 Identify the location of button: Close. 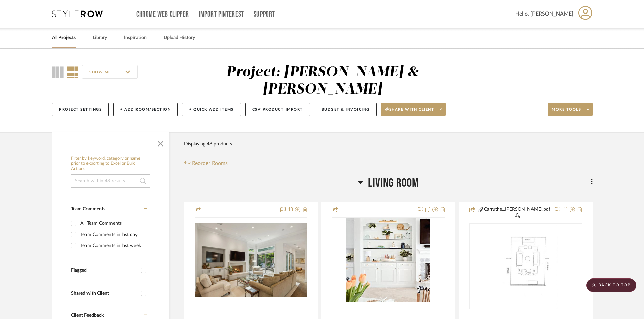
(160, 142).